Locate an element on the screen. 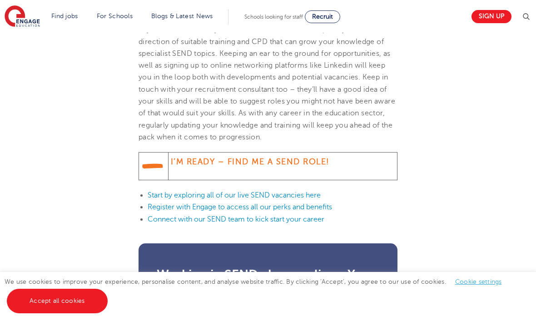 The height and width of the screenshot is (321, 536). a: Find jobs is located at coordinates (64, 16).